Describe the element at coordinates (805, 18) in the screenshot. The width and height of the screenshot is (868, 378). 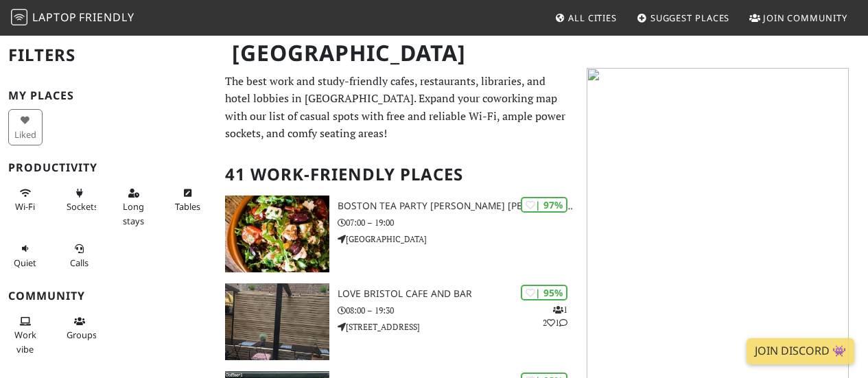
I see `span: Join Community` at that location.